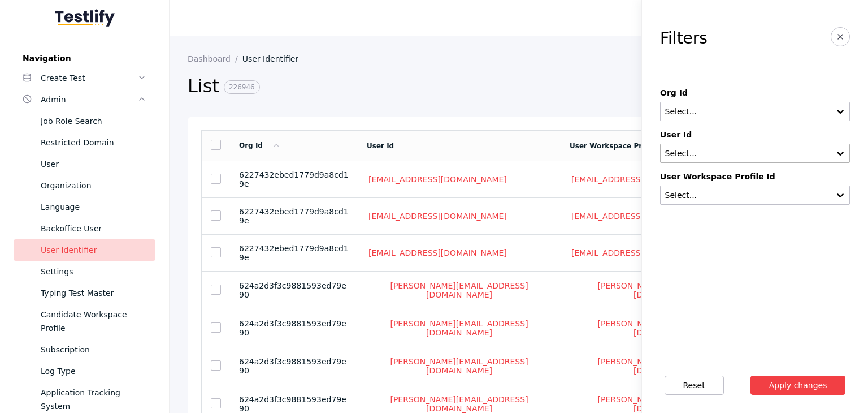 Image resolution: width=868 pixels, height=413 pixels. I want to click on div: User, so click(93, 164).